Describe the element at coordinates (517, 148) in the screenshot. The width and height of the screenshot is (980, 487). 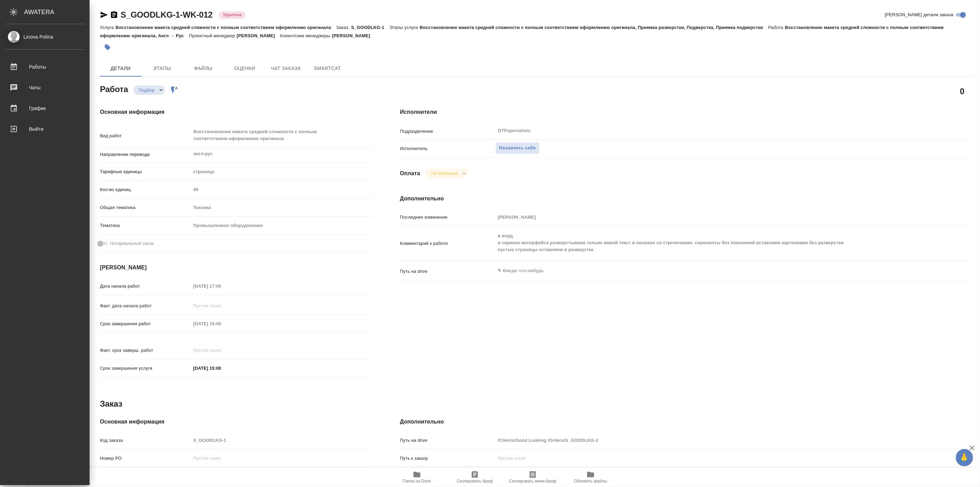
I see `span: Назначить себя` at that location.